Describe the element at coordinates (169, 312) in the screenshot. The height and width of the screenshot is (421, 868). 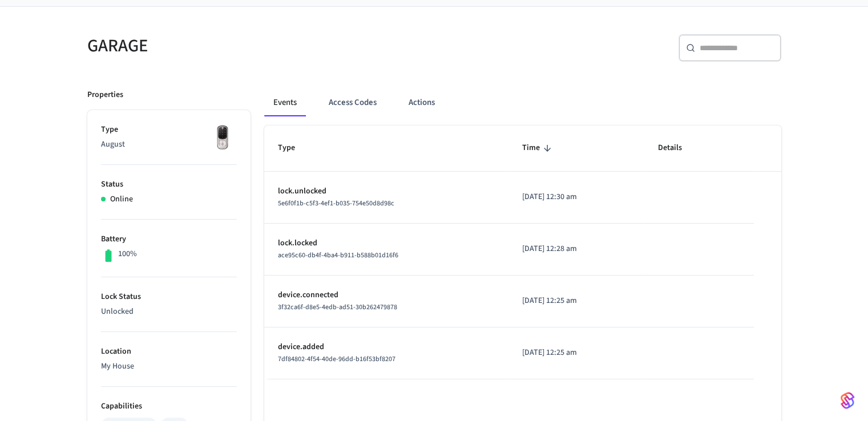
I see `p: Unlocked` at that location.